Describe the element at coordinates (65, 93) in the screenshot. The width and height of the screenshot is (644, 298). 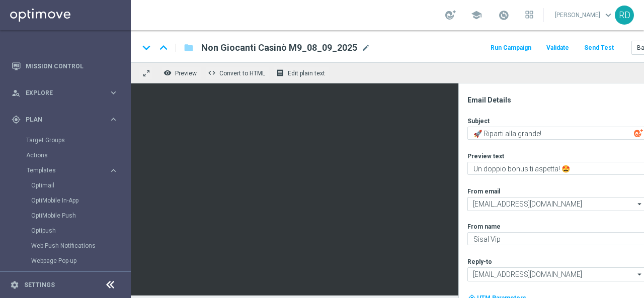
I see `button: person_search Explore keyboard_arrow_right` at that location.